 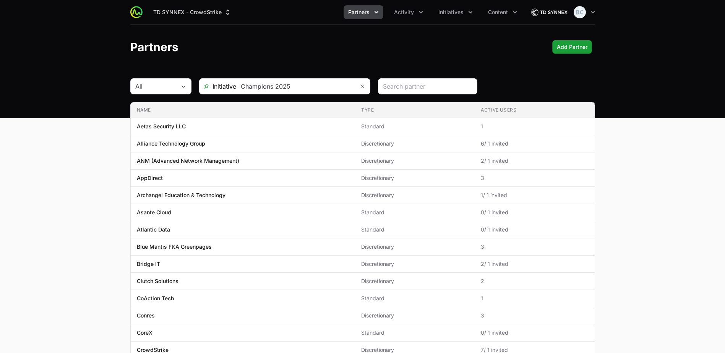 What do you see at coordinates (181, 195) in the screenshot?
I see `p: Archangel Education & Technology` at bounding box center [181, 195].